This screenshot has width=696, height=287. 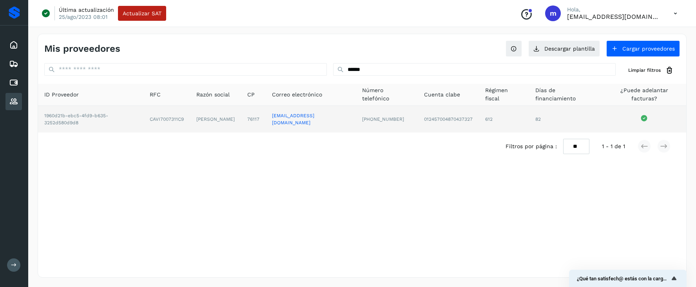 What do you see at coordinates (504, 119) in the screenshot?
I see `td: 612` at bounding box center [504, 119].